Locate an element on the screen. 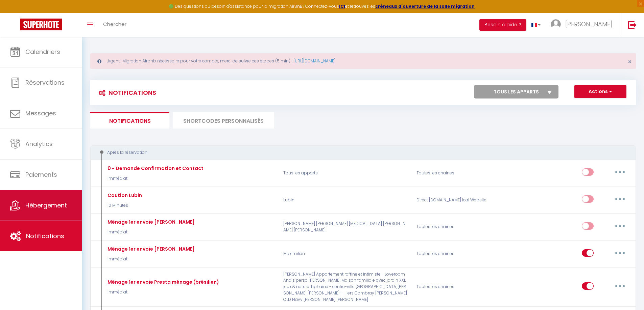 Image resolution: width=644 pixels, height=310 pixels. img: Super Booking is located at coordinates (41, 24).